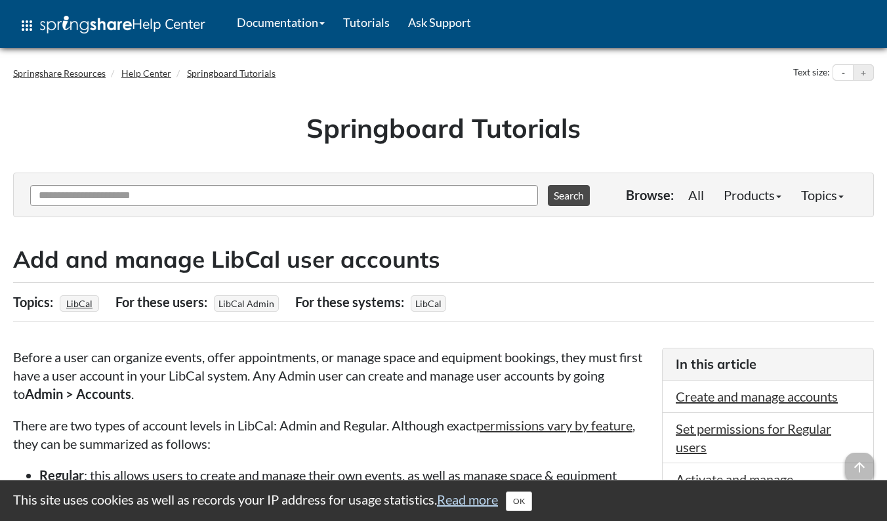 This screenshot has width=887, height=521. What do you see at coordinates (169, 24) in the screenshot?
I see `span: Help Center` at bounding box center [169, 24].